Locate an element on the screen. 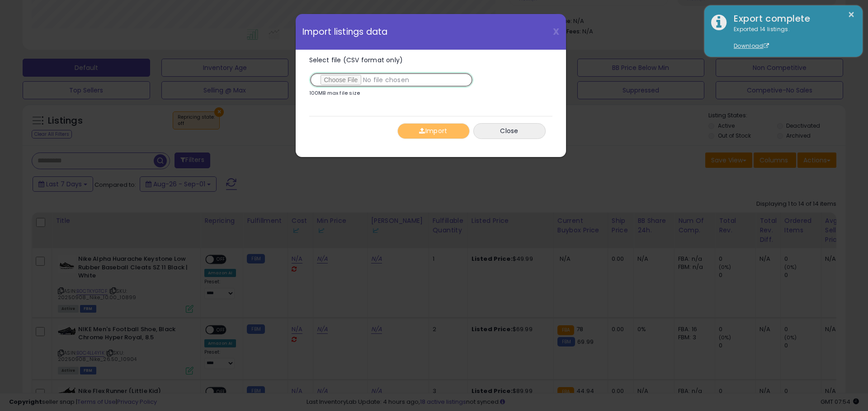 The width and height of the screenshot is (868, 411). span: X is located at coordinates (556, 32).